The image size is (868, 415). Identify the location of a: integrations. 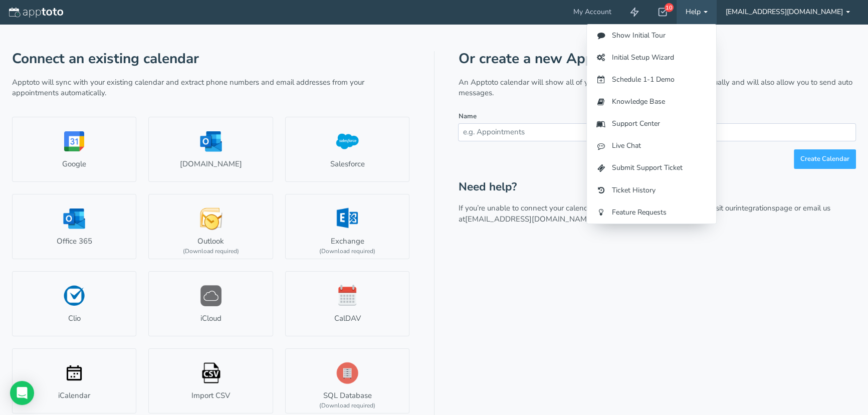
(755, 208).